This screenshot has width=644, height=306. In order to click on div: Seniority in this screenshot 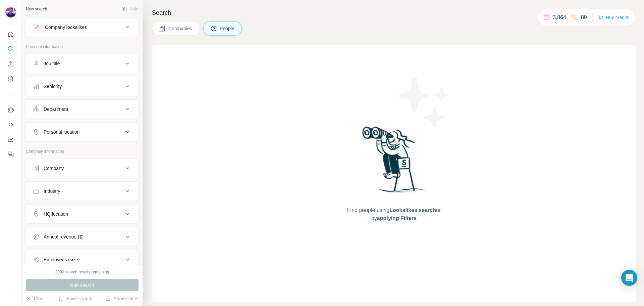, I will do `click(53, 86)`.